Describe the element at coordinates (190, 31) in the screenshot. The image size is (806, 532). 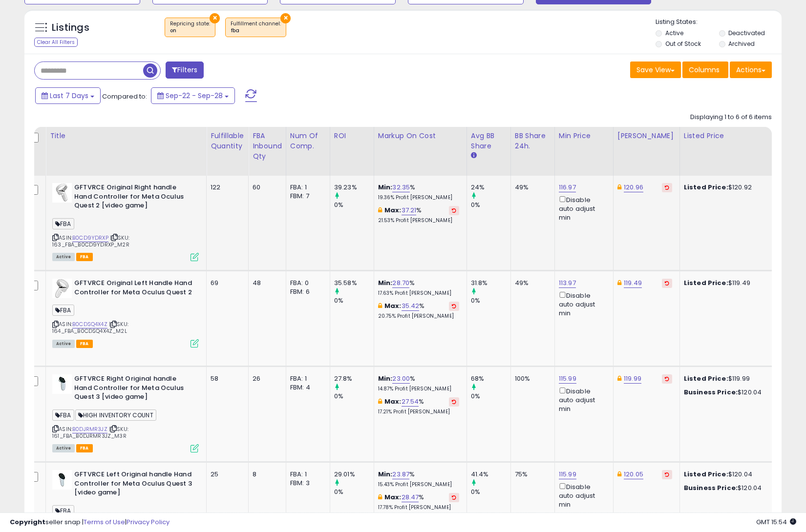
I see `div: on` at that location.